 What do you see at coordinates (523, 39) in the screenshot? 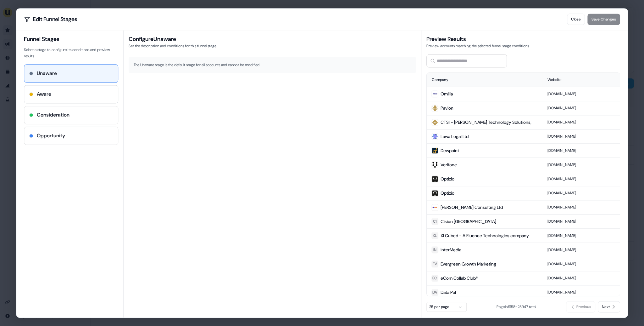
I see `h3: Preview Results` at bounding box center [523, 39].